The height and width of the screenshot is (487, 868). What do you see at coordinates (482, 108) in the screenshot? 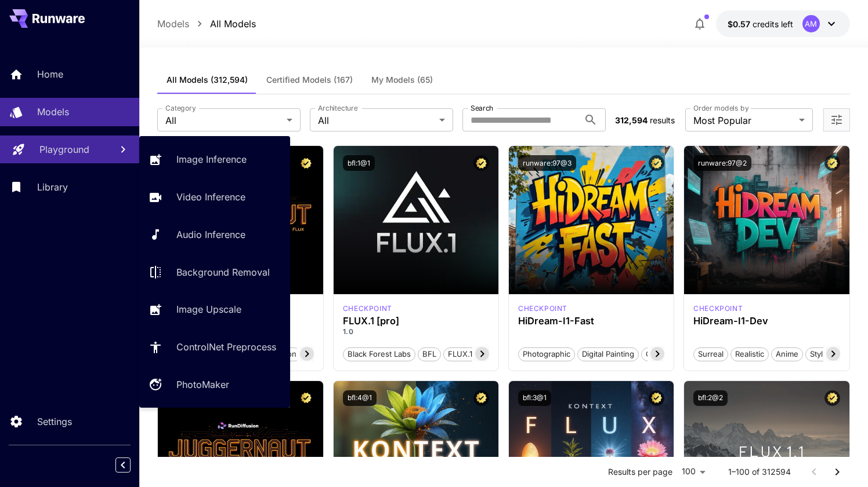
I see `label: Search` at bounding box center [482, 108].